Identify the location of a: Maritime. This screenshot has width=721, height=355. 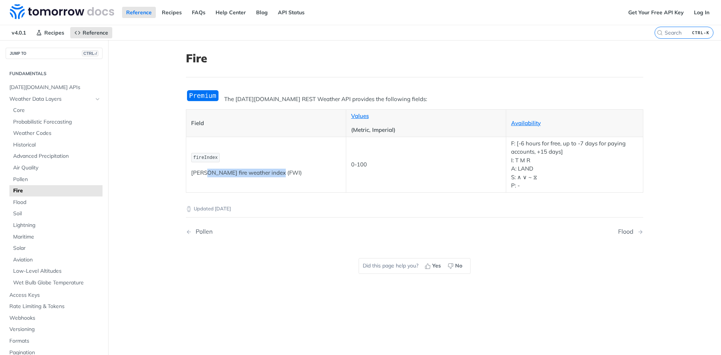
(56, 237).